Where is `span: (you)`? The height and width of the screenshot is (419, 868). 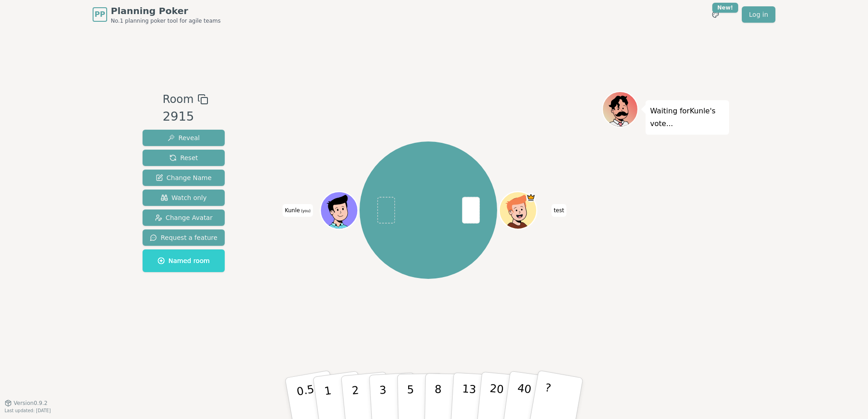
span: (you) is located at coordinates (306, 211).